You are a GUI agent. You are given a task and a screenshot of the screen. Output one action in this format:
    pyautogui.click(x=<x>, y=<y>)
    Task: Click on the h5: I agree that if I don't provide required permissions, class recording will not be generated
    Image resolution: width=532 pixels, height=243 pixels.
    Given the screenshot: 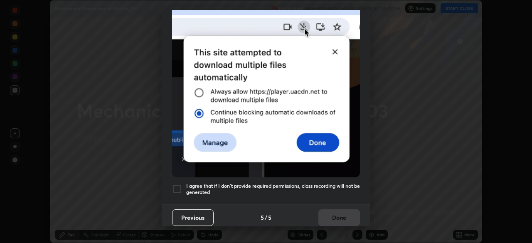 What is the action you would take?
    pyautogui.click(x=273, y=189)
    